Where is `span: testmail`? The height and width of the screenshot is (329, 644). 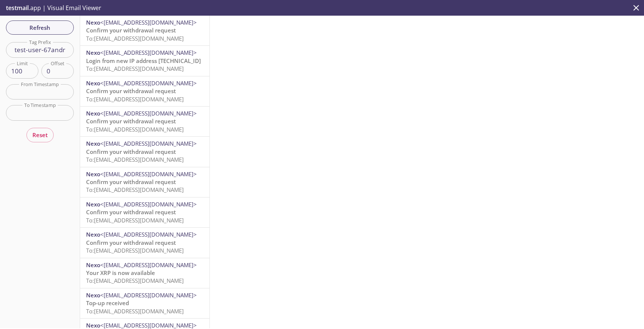
span: testmail is located at coordinates (17, 8).